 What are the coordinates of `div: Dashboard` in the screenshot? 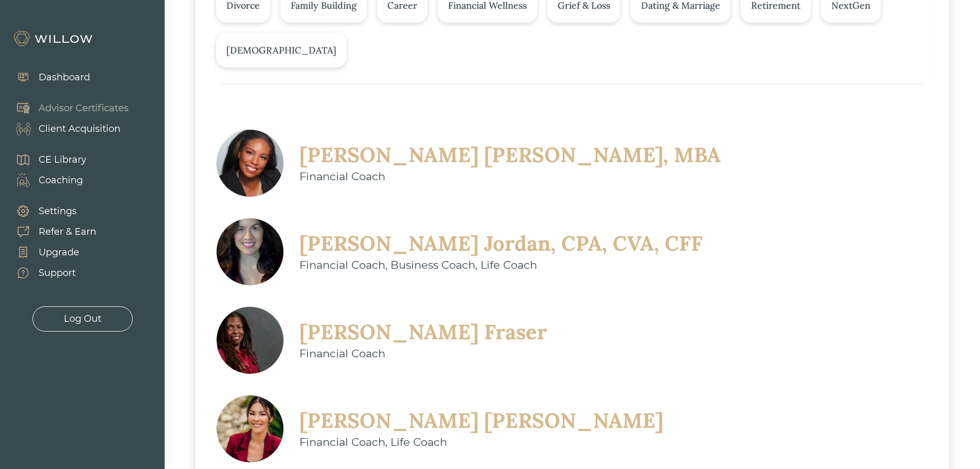 It's located at (64, 78).